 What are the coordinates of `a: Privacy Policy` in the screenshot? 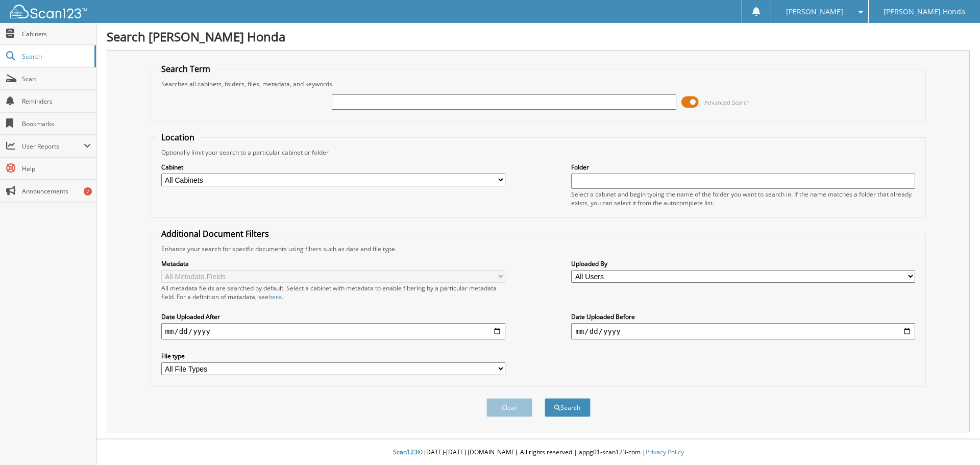 It's located at (665, 452).